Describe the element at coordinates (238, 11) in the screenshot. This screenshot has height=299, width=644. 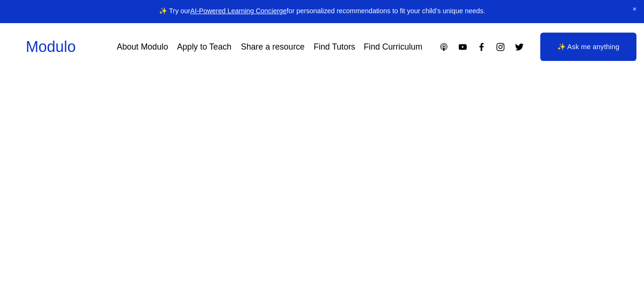
I see `a: AI-Powered Learning Concierge` at that location.